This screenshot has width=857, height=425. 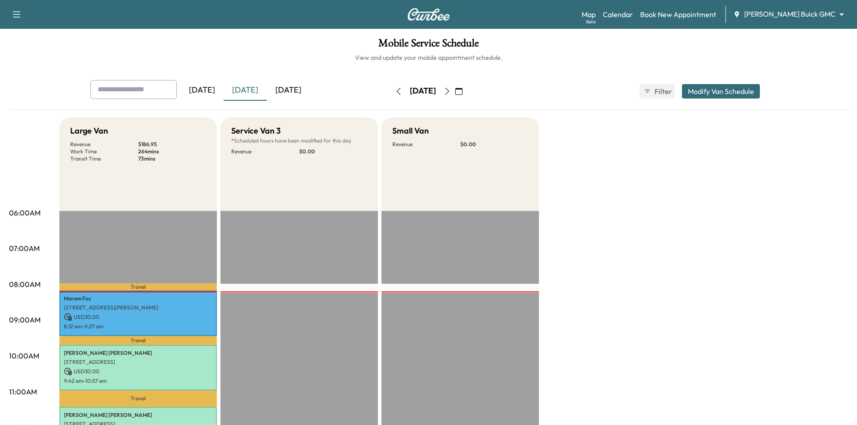 I want to click on a: MapBeta, so click(x=588, y=14).